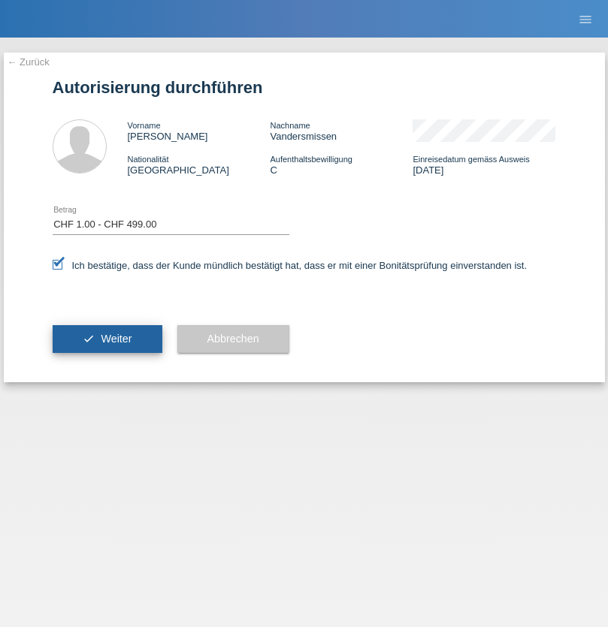 This screenshot has height=627, width=608. I want to click on button: check Weiter, so click(107, 339).